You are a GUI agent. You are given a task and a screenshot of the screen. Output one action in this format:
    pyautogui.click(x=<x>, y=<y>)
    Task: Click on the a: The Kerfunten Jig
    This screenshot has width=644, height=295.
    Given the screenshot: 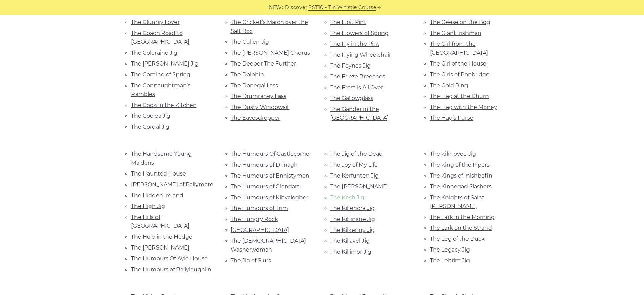 What is the action you would take?
    pyautogui.click(x=354, y=175)
    